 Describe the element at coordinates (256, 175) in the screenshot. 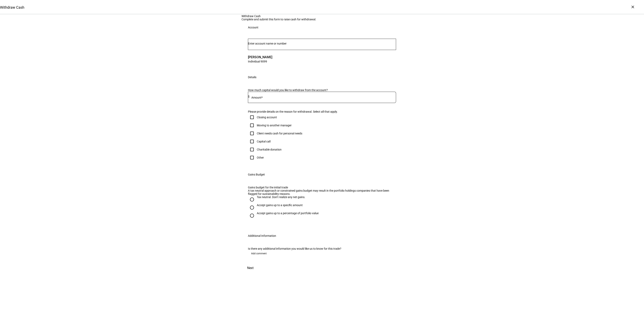

I see `div: Gains Budget` at that location.